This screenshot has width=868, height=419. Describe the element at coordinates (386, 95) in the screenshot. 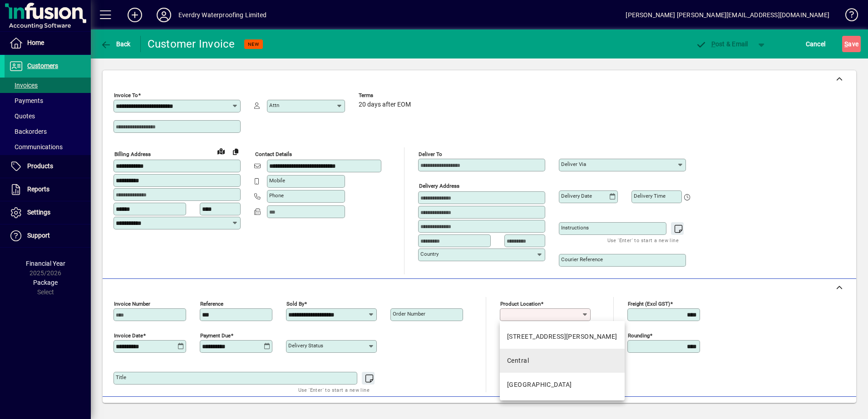

I see `span: Terms` at that location.